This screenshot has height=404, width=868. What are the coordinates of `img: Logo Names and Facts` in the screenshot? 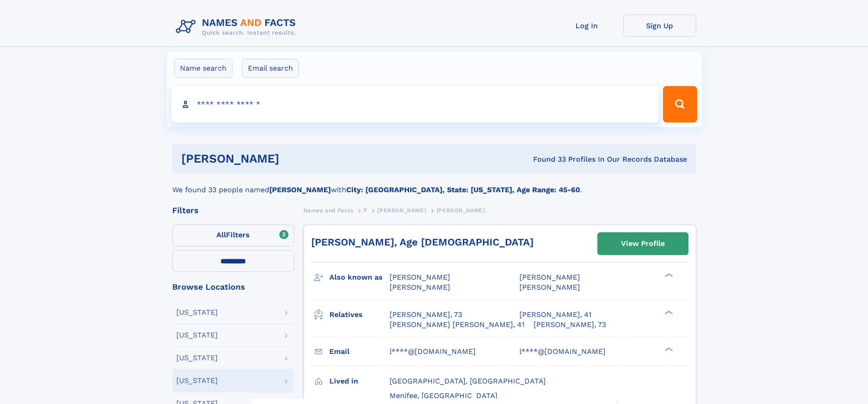 It's located at (238, 27).